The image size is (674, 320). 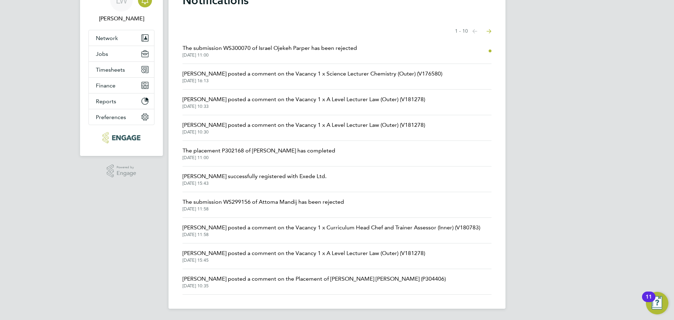 I want to click on span: Louis Warner, so click(x=121, y=19).